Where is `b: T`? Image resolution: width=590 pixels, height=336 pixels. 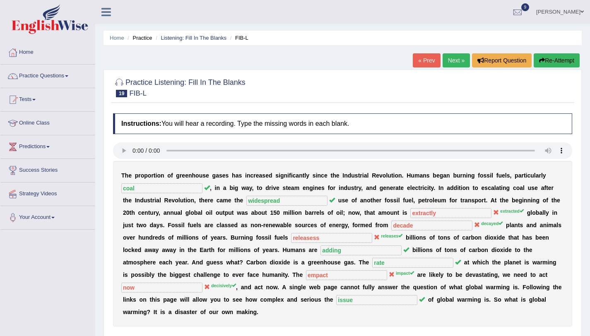 b: T is located at coordinates (123, 176).